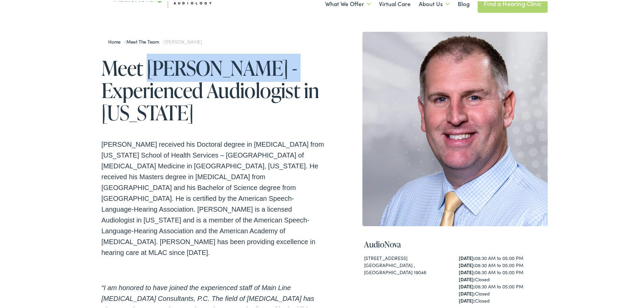 The height and width of the screenshot is (308, 644). Describe the element at coordinates (455, 243) in the screenshot. I see `h4: AudioNova` at that location.